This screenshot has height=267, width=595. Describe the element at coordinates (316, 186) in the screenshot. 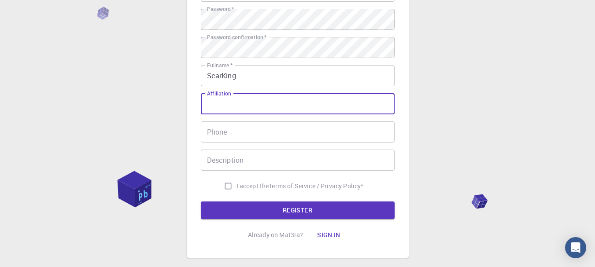

I see `p: Terms of Service / Privacy Policy *` at that location.